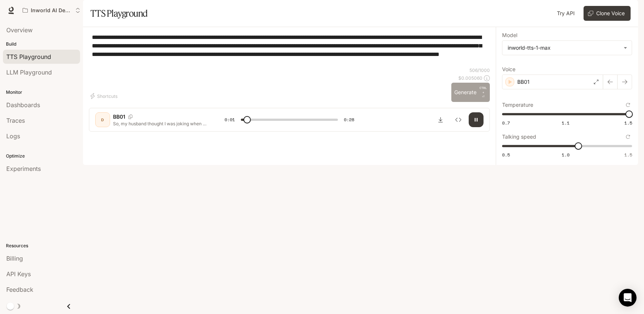  I want to click on p: Model, so click(510, 35).